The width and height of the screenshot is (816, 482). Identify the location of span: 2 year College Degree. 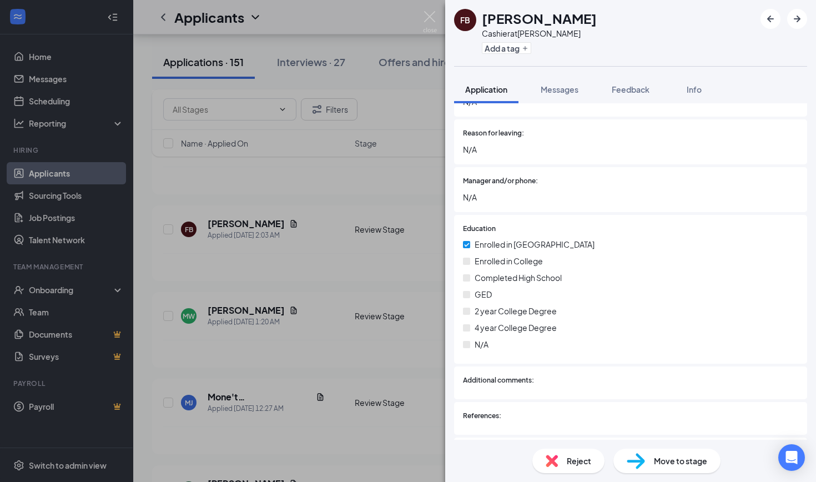
(515, 311).